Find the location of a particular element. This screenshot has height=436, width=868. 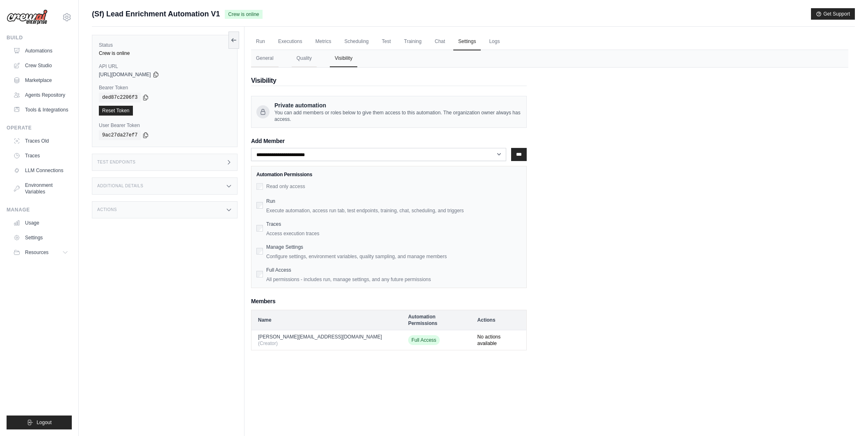

a: Tools & Integrations is located at coordinates (41, 110).